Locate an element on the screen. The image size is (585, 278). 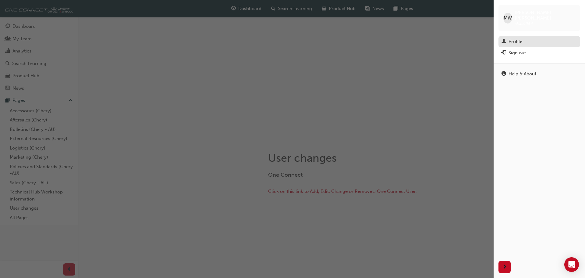
span: MW is located at coordinates (508, 18).